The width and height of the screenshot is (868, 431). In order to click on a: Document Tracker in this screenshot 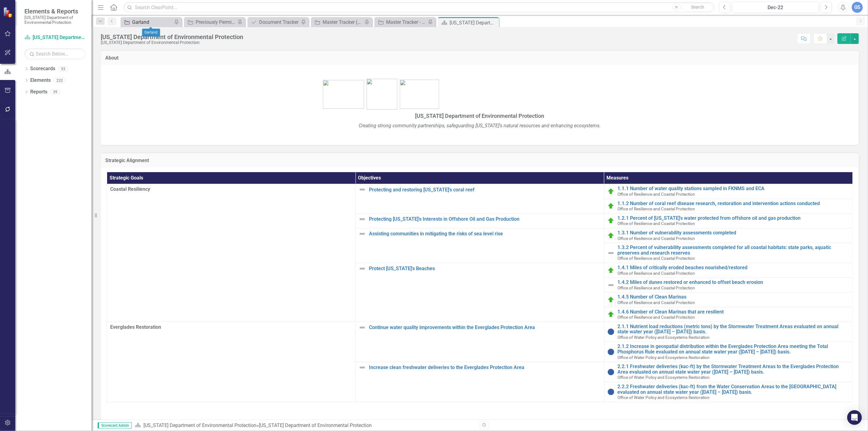, I will do `click(274, 22)`.